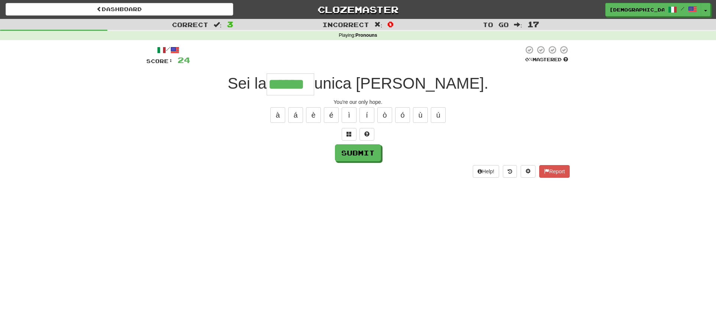  Describe the element at coordinates (349, 134) in the screenshot. I see `button: Switch sentence to multiple choice alt+p` at that location.